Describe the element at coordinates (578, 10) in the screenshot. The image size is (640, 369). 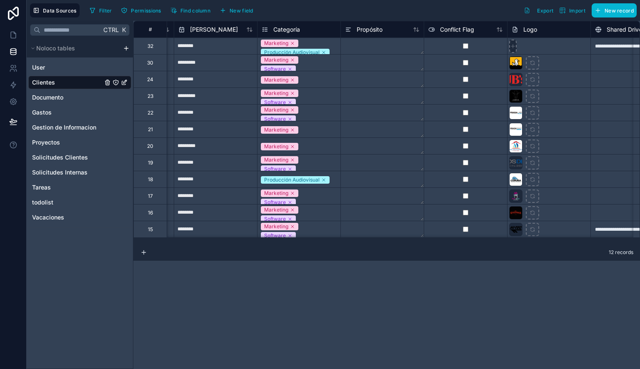
I see `span: Import` at that location.